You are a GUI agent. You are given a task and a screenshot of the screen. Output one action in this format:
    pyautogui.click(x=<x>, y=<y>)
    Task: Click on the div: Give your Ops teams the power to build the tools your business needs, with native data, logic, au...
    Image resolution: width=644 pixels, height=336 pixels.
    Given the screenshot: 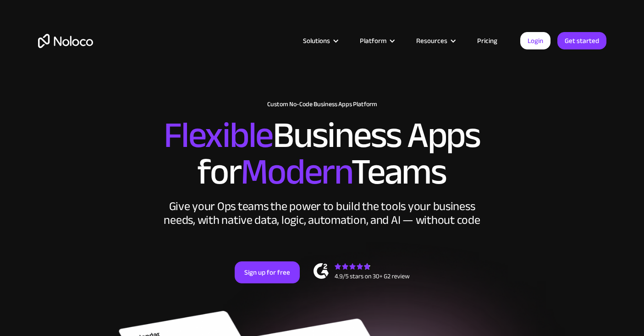 What is the action you would take?
    pyautogui.click(x=323, y=214)
    